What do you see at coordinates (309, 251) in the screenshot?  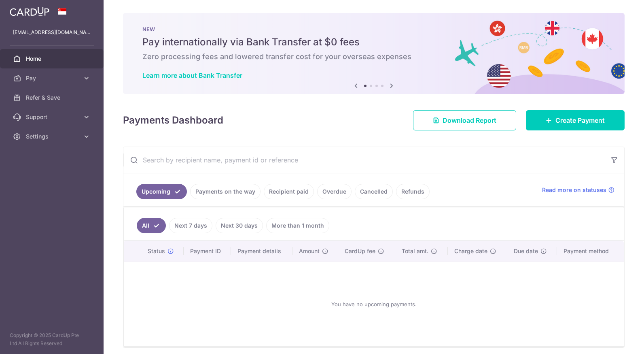 I see `span: Amount` at bounding box center [309, 251].